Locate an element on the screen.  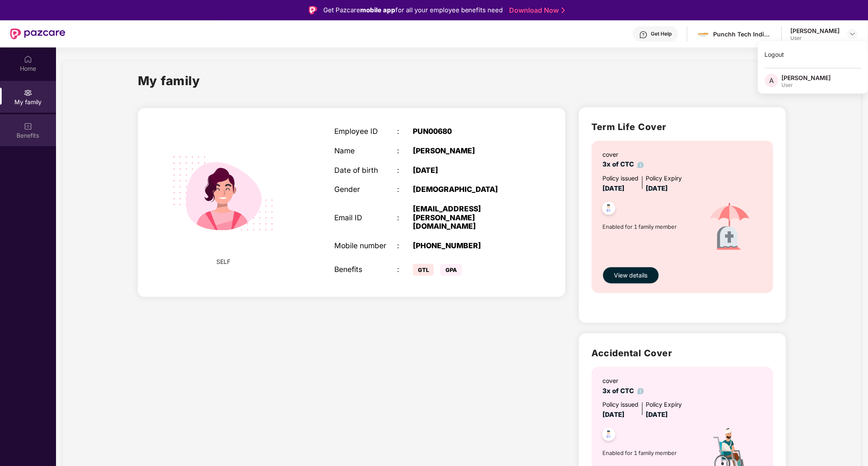
div: Benefits is located at coordinates (366, 270).